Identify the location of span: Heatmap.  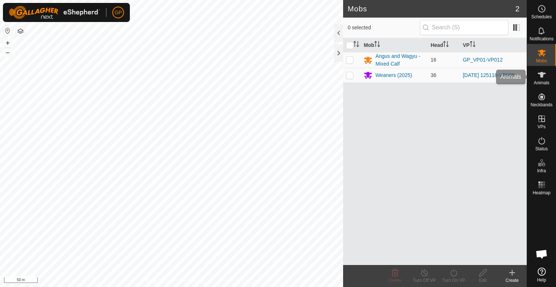
(542, 193).